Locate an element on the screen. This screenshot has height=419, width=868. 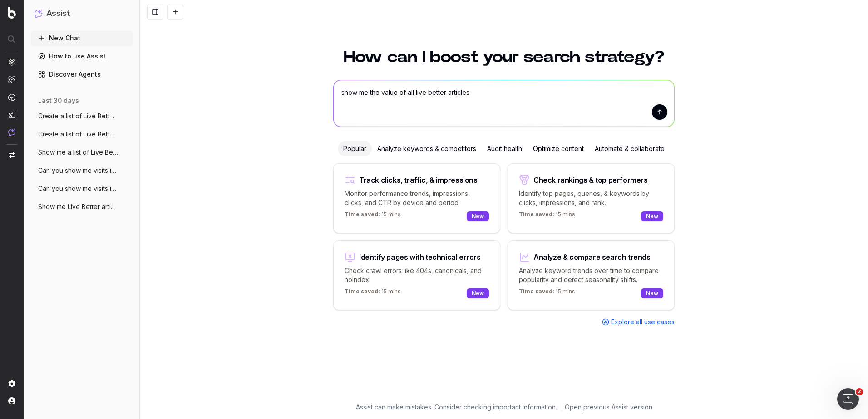
img: Studio is located at coordinates (12, 115).